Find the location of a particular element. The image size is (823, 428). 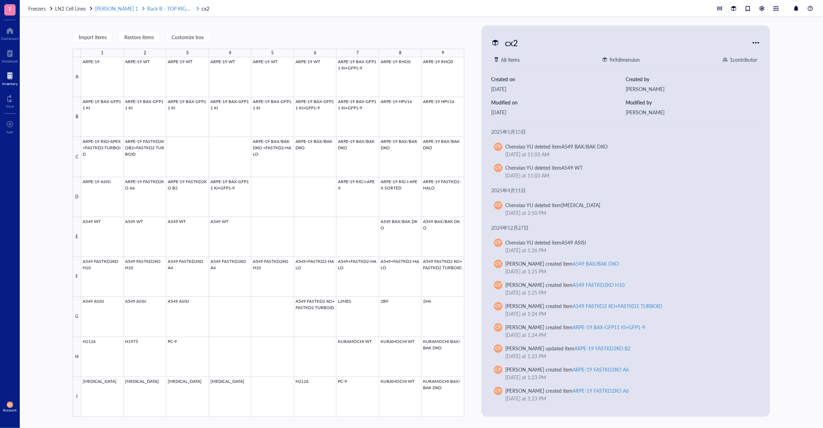

div: ARPE-19 BAX-GFP11 KI+GFP1-9 is located at coordinates (609, 327).